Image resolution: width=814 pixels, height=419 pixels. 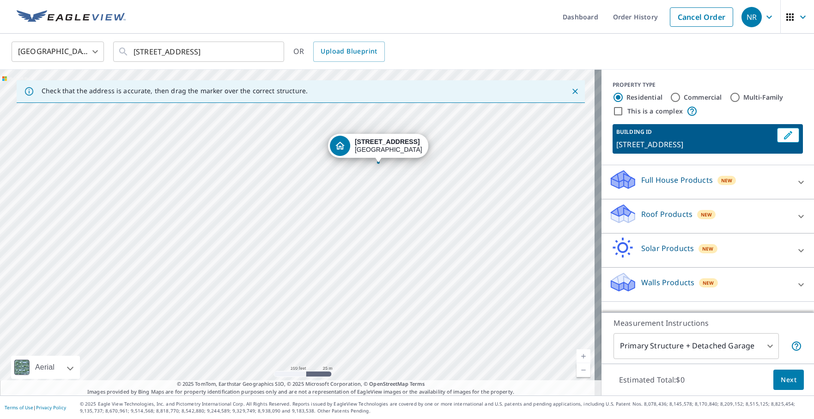 What do you see at coordinates (707, 284) in the screenshot?
I see `div: Walls ProductsNew` at bounding box center [707, 284].